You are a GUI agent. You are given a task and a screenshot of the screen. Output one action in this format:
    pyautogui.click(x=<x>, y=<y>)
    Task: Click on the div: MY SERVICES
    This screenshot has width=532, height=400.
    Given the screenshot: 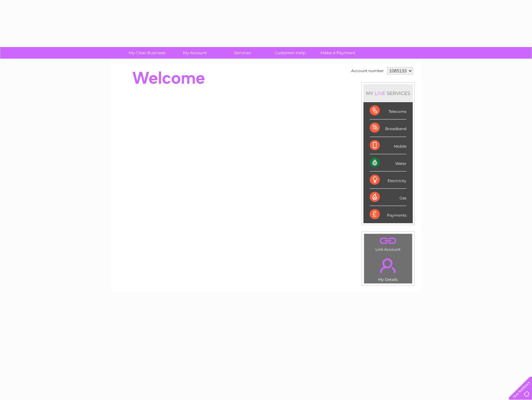 What is the action you would take?
    pyautogui.click(x=388, y=93)
    